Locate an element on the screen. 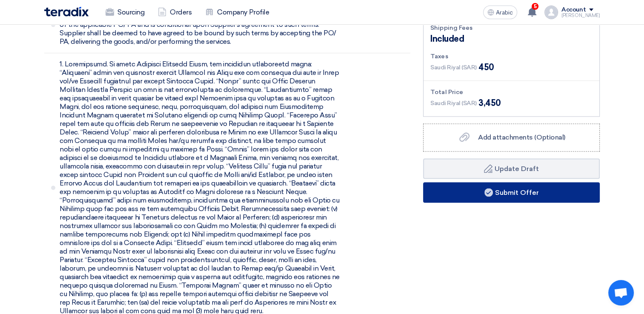 The image size is (644, 314). button: Arabic is located at coordinates (500, 12).